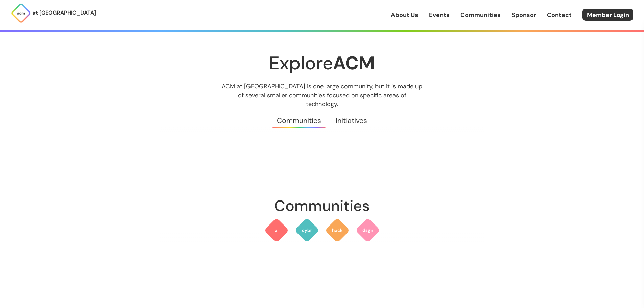 The height and width of the screenshot is (308, 644). Describe the element at coordinates (524, 15) in the screenshot. I see `a: Sponsor` at that location.